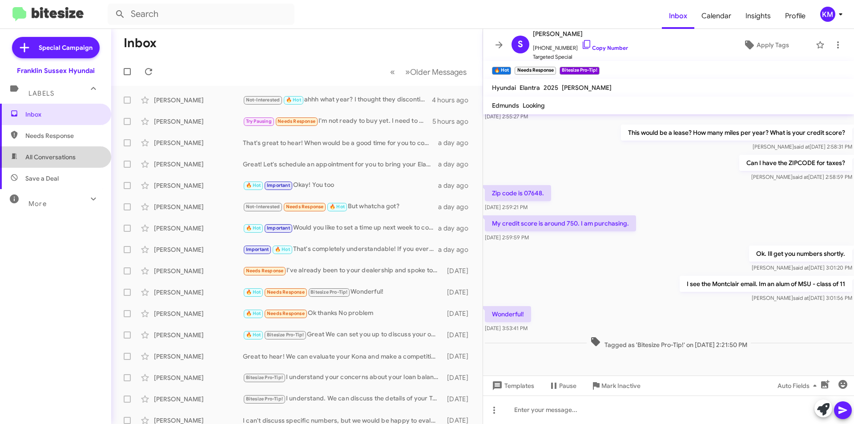 The height and width of the screenshot is (424, 854). Describe the element at coordinates (454, 100) in the screenshot. I see `div: 4 hours ago` at that location.